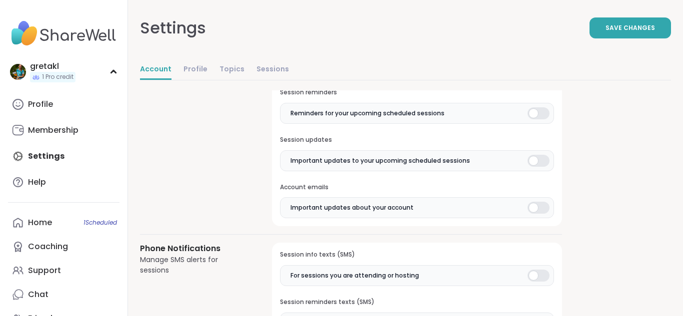 The height and width of the screenshot is (316, 683). What do you see at coordinates (63, 223) in the screenshot?
I see `a: Home1Scheduled` at bounding box center [63, 223].